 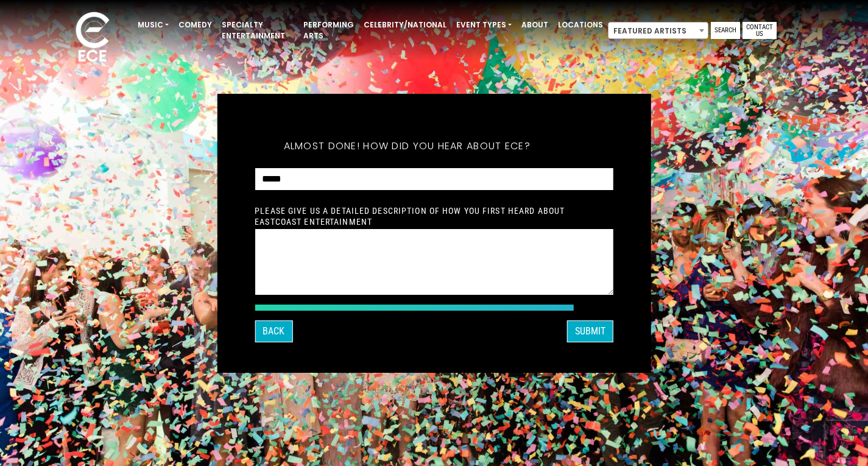 I want to click on a: Locations, so click(x=580, y=25).